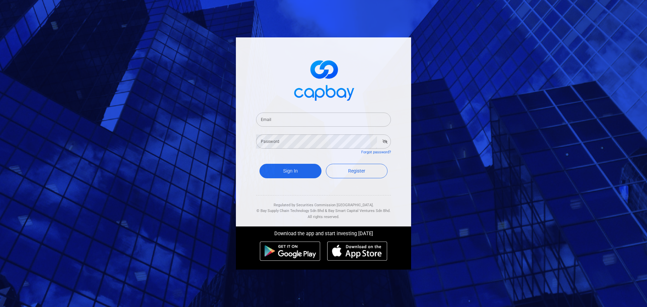  What do you see at coordinates (290, 251) in the screenshot?
I see `img: android` at bounding box center [290, 251].